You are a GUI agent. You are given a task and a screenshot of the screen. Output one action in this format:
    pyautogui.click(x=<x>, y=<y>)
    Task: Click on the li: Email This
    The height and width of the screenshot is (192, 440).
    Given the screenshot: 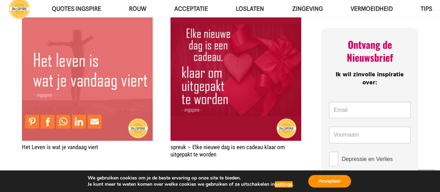 What is the action you would take?
    pyautogui.click(x=95, y=121)
    